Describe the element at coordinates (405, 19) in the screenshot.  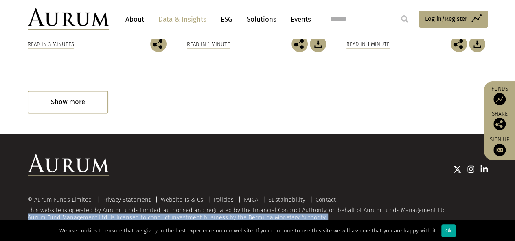
I see `input: Submit` at that location.